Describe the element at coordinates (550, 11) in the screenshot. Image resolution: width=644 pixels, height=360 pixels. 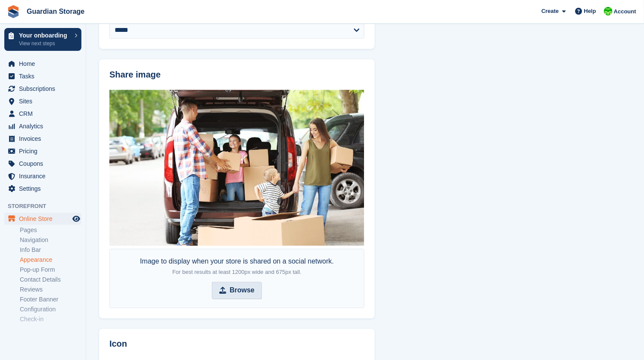
I see `span: Create` at that location.